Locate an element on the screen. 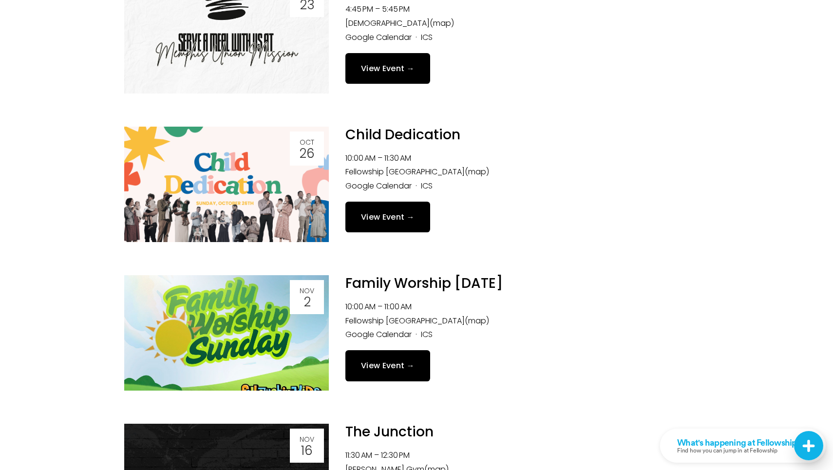  time: 5:45 PM is located at coordinates (396, 9).